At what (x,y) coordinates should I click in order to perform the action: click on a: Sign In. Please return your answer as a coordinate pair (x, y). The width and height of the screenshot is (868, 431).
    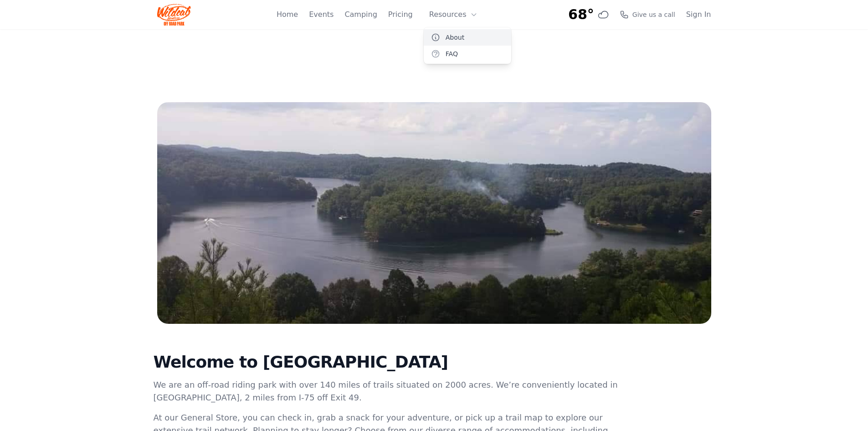
    Looking at the image, I should click on (699, 15).